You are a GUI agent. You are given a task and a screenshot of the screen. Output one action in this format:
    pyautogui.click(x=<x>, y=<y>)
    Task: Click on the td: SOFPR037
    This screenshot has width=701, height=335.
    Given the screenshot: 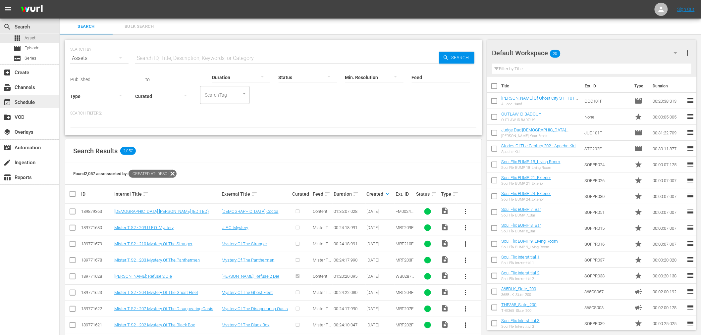 What is the action you would take?
    pyautogui.click(x=607, y=260)
    